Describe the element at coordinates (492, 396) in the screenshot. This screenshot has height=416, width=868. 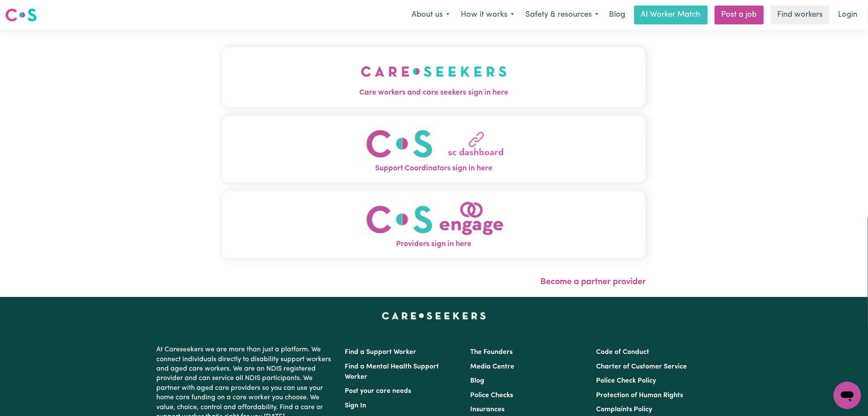
I see `a: Police Checks` at that location.